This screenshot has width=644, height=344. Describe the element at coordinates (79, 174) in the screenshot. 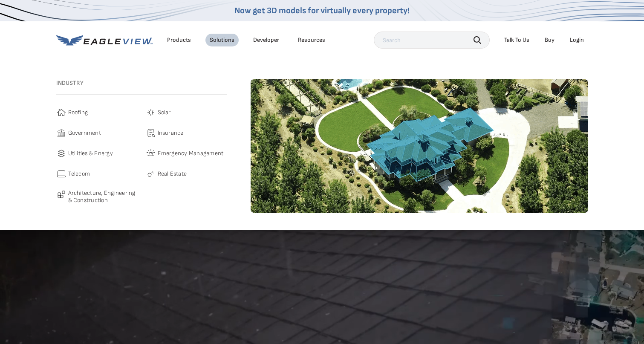

I see `span: Telecom` at that location.